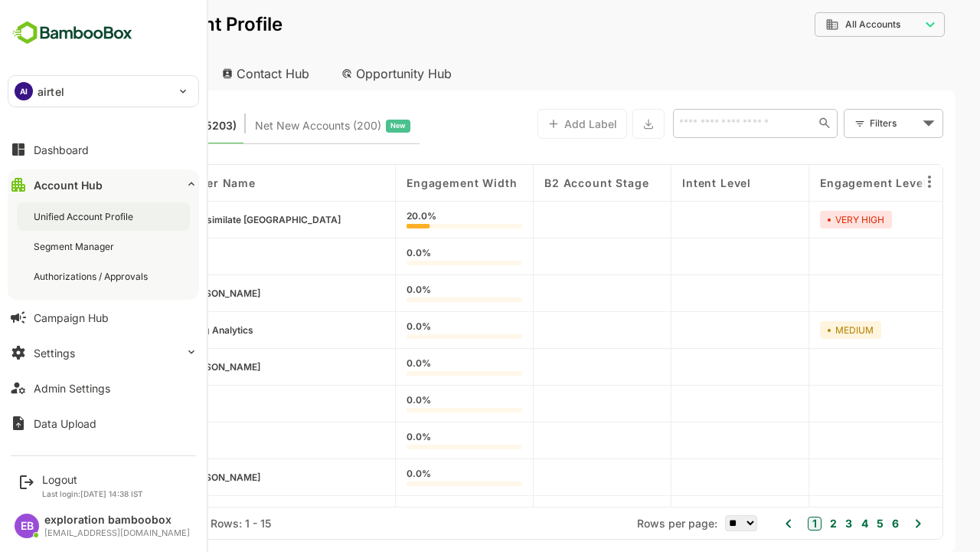 This screenshot has height=552, width=980. Describe the element at coordinates (72, 33) in the screenshot. I see `img: BambooboxFullLogoMark.5f36c76dfaba33ec1ec1367b70bb1252.svg` at that location.